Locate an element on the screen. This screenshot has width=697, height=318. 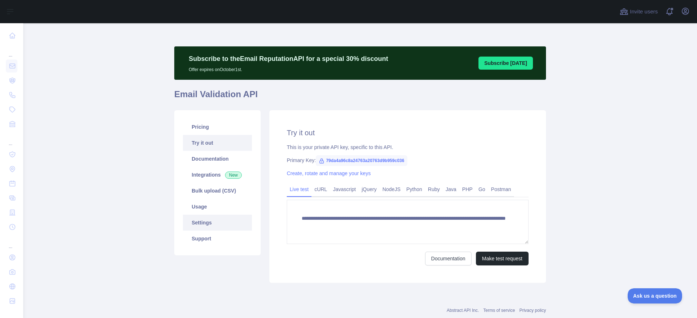
h1: Email Validation API is located at coordinates (360, 97).